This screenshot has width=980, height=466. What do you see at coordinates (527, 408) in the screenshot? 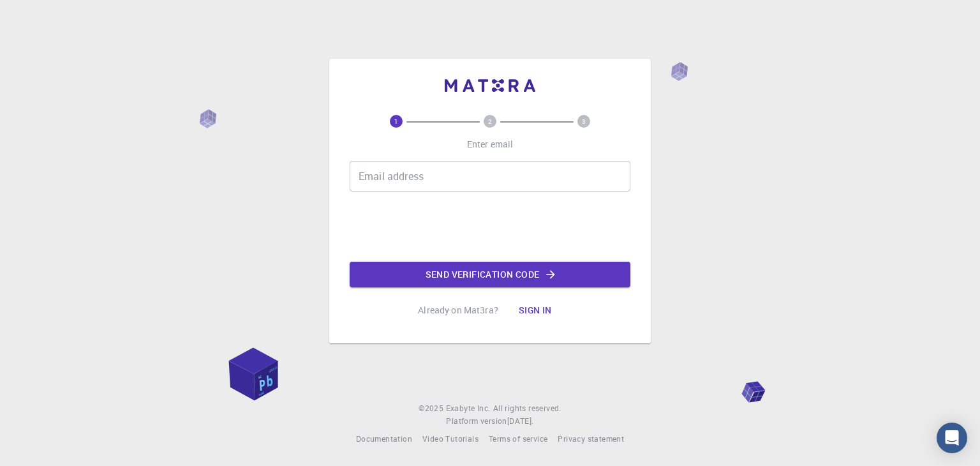
I see `span: All rights reserved.` at bounding box center [527, 408].